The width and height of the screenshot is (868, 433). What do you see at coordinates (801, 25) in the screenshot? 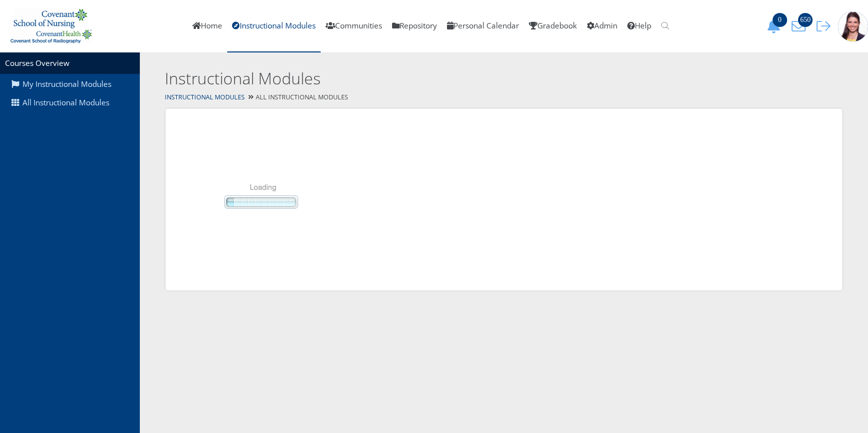
I see `a: 650` at bounding box center [801, 25].